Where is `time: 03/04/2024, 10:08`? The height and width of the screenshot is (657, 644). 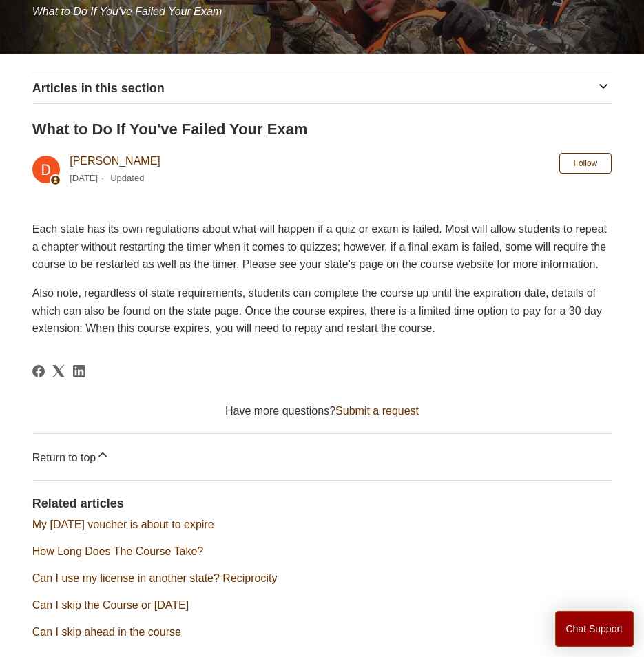 time: 03/04/2024, 10:08 is located at coordinates (84, 178).